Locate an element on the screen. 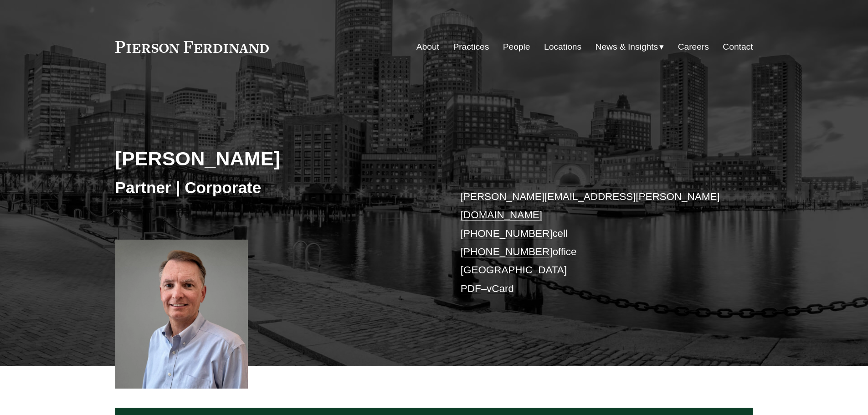 The width and height of the screenshot is (868, 415). a: Contact is located at coordinates (737, 47).